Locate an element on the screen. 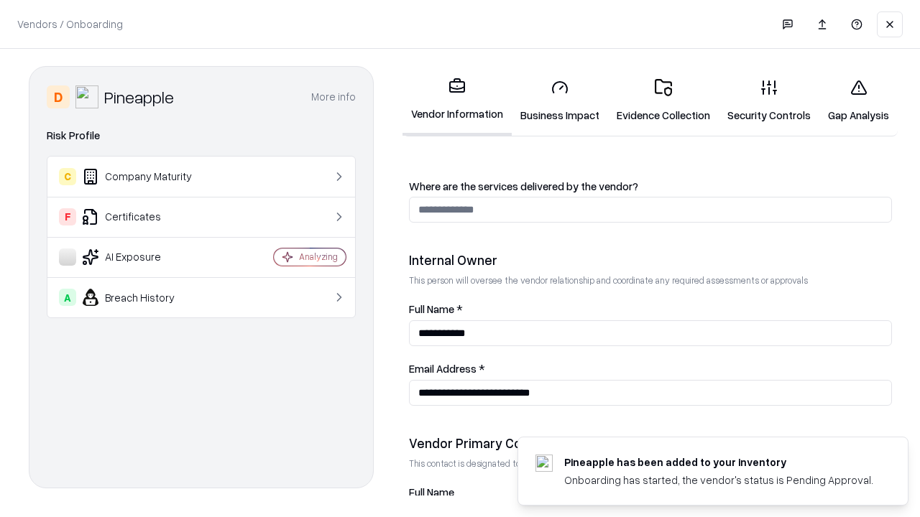 The width and height of the screenshot is (920, 517). img: Pineapple is located at coordinates (87, 97).